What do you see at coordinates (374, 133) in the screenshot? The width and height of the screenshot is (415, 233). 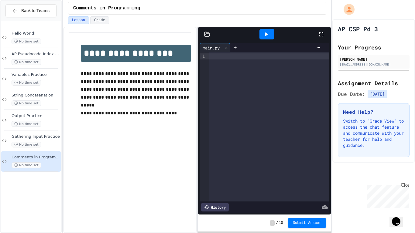 I see `p: Switch to "Grade View" to access the chat feature and communicate with your teacher for help and ...` at bounding box center [374, 133].